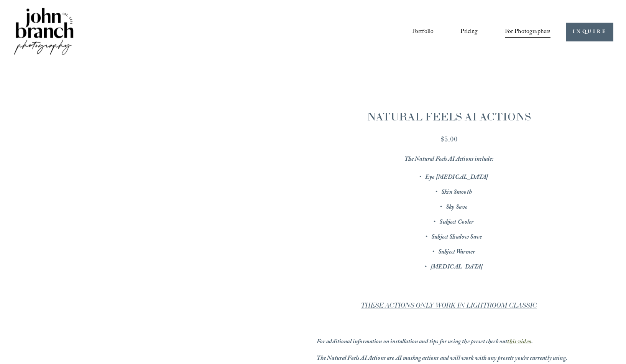 Image resolution: width=626 pixels, height=364 pixels. Describe the element at coordinates (590, 32) in the screenshot. I see `a: INQUIRE` at that location.